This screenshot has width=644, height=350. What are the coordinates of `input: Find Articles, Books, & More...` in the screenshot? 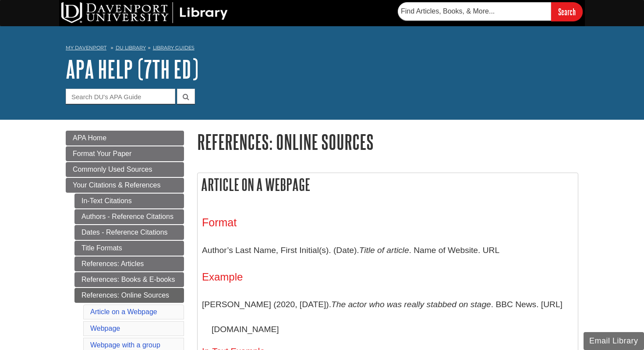 It's located at (475, 12).